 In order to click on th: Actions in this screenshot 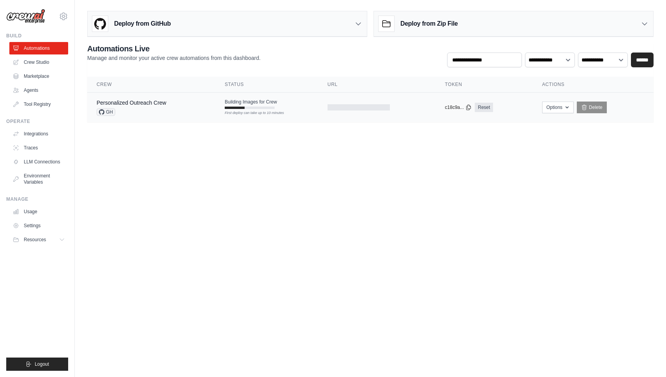, I will do `click(593, 85)`.